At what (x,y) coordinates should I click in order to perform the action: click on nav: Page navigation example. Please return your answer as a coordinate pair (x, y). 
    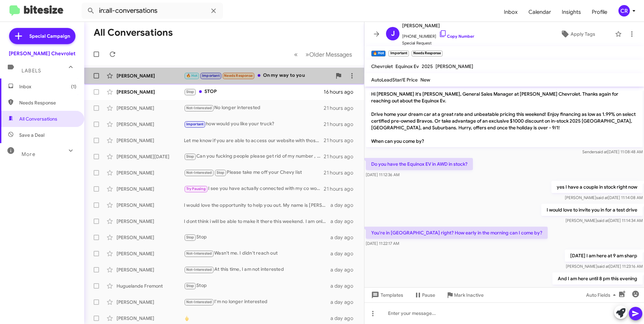
    Looking at the image, I should click on (323, 54).